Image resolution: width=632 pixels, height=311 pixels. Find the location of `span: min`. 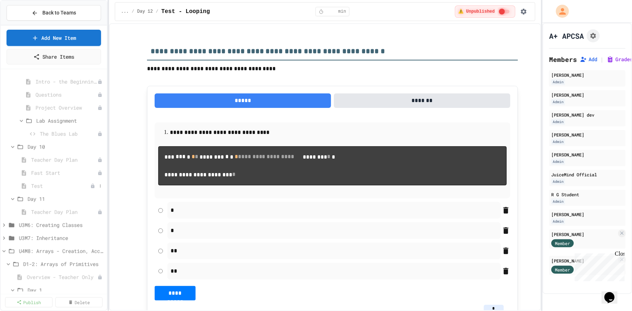

span: min is located at coordinates (342, 12).